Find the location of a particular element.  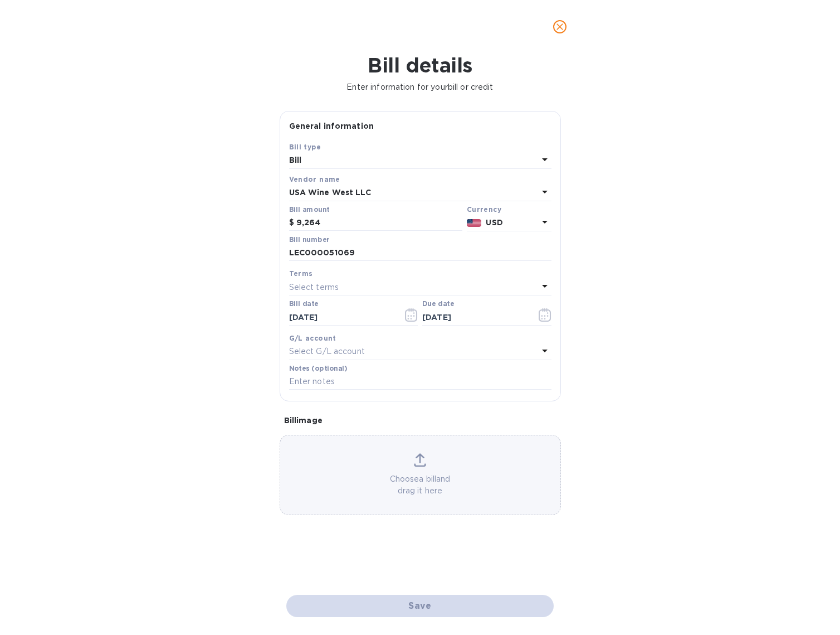

label: Notes (optional) is located at coordinates (318, 369).